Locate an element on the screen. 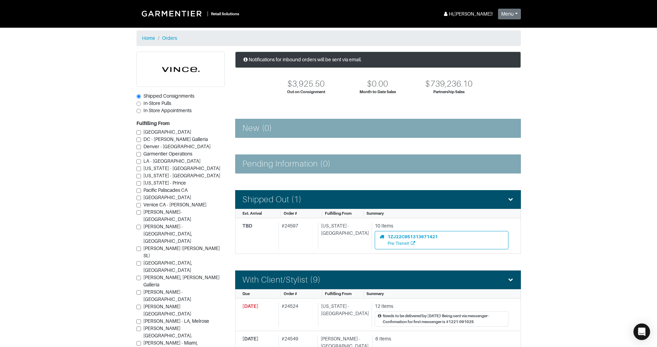 This screenshot has width=657, height=347. div: Open Intercom Messenger is located at coordinates (642, 332).